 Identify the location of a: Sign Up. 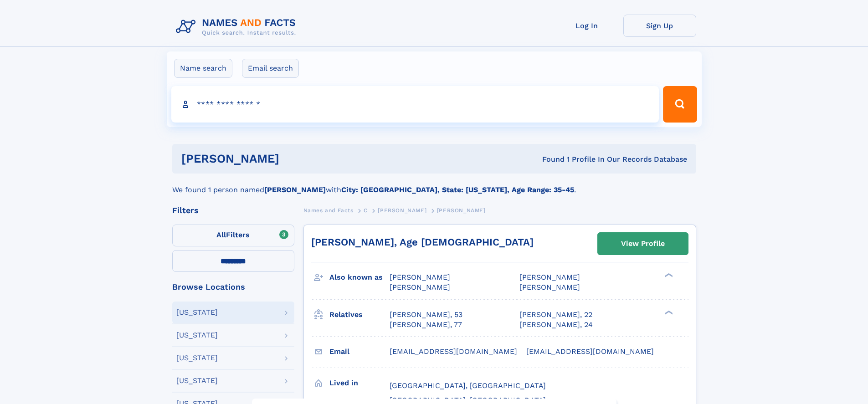
(659, 25).